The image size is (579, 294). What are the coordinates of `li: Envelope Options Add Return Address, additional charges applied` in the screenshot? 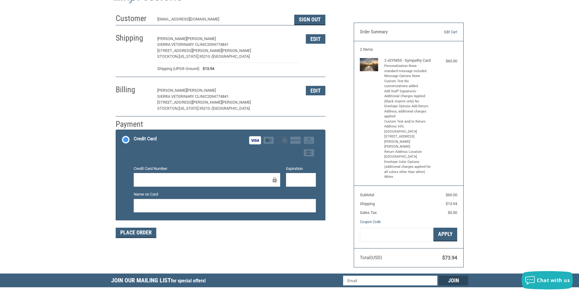 It's located at (408, 111).